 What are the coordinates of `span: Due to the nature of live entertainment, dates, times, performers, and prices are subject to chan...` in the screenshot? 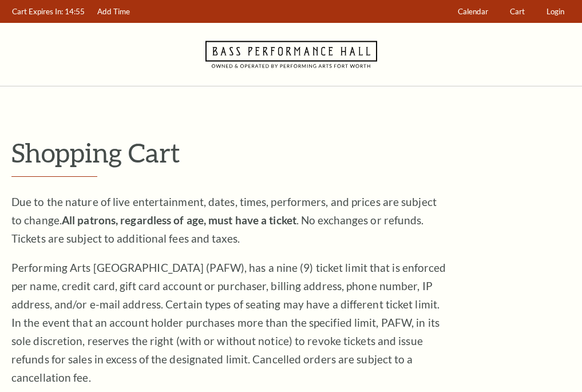 It's located at (224, 220).